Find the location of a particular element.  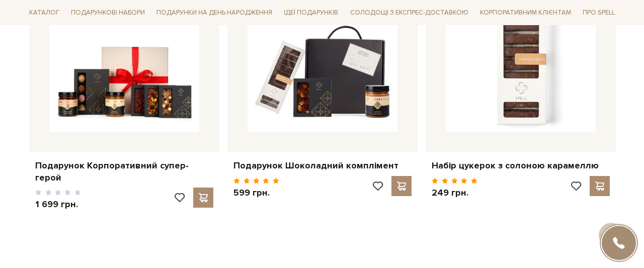

a: Подарунок Шоколадний комплімент is located at coordinates (322, 165).